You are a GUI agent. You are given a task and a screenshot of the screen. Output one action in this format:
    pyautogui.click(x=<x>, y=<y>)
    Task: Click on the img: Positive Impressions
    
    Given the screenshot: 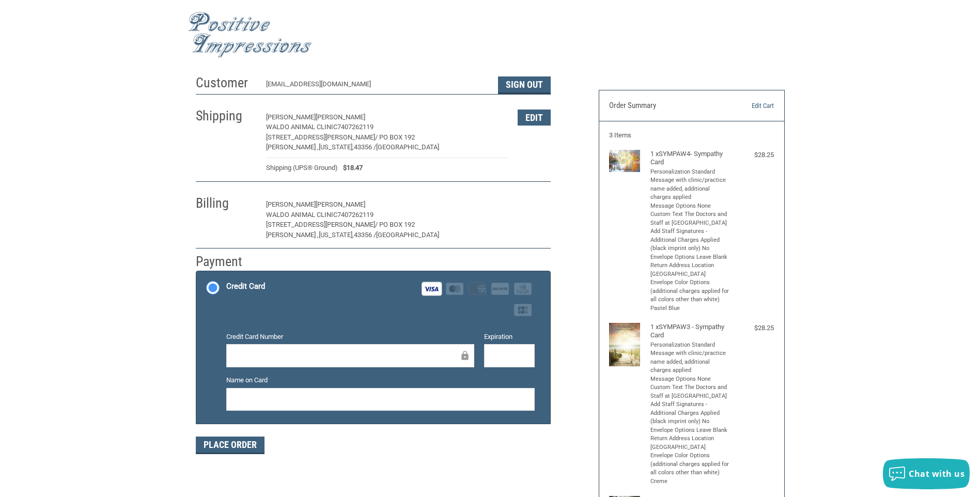 What is the action you would take?
    pyautogui.click(x=250, y=35)
    